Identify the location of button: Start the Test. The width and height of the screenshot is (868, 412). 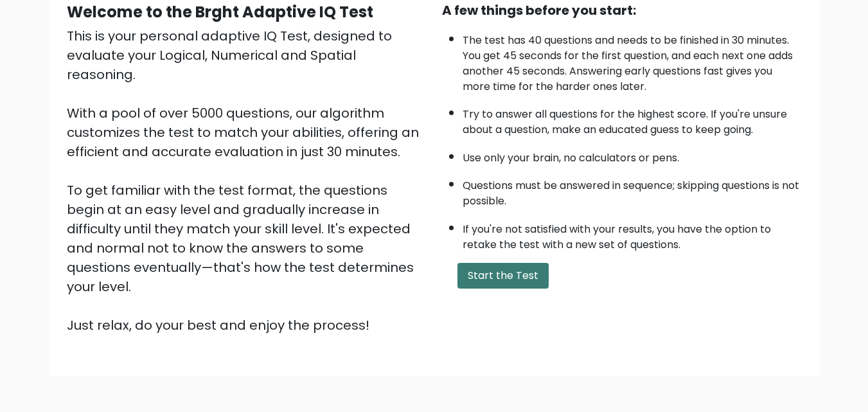
(503, 276).